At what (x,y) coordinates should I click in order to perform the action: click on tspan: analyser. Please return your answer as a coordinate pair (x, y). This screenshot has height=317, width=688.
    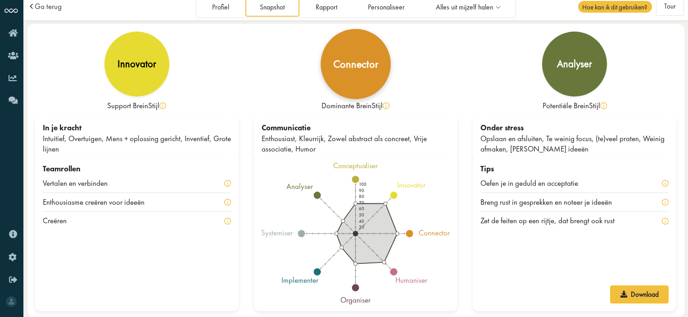
    Looking at the image, I should click on (300, 186).